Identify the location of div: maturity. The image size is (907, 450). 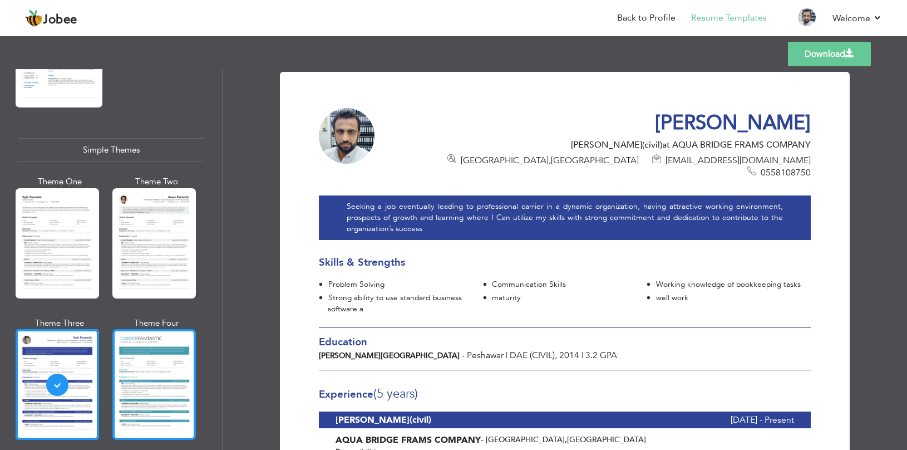
(569, 298).